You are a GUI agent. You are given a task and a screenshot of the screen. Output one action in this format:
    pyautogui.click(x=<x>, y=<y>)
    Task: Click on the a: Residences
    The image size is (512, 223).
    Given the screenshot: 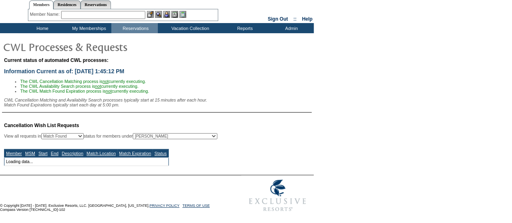 What is the action you would take?
    pyautogui.click(x=67, y=4)
    